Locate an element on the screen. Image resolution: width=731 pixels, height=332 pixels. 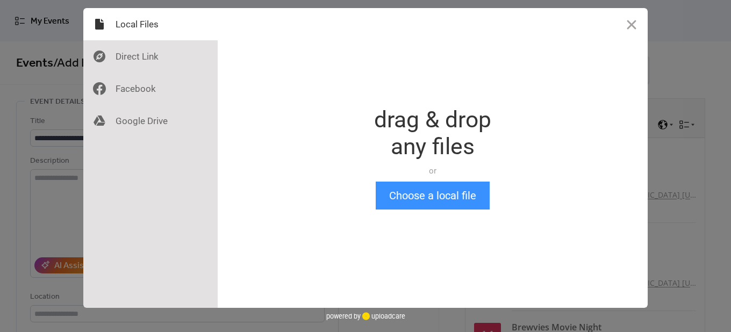
button: Close is located at coordinates (632, 24).